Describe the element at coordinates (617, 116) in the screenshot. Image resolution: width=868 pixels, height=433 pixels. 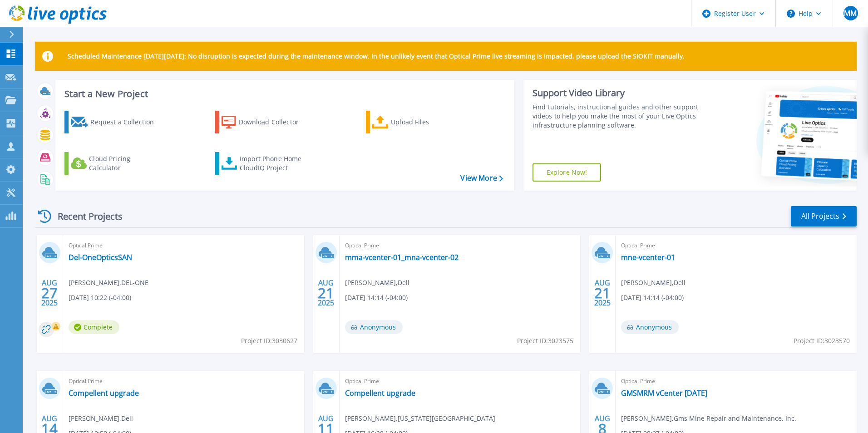
I see `div: Find tutorials, instructional guides and other support videos to help you make the most of your L...` at that location.